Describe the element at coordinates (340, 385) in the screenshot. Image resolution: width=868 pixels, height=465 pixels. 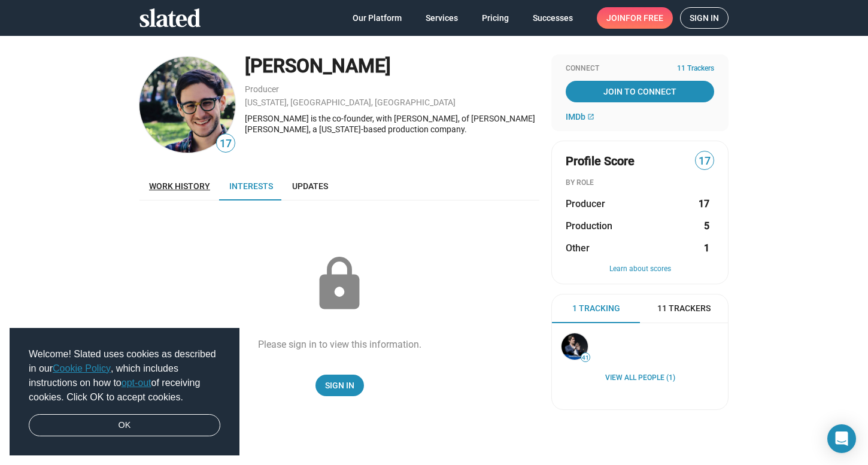
I see `span: Sign In` at that location.